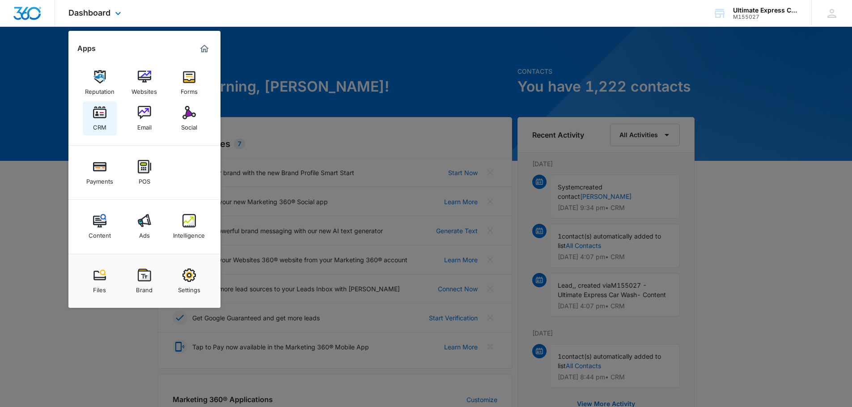 This screenshot has width=852, height=407. Describe the element at coordinates (766, 10) in the screenshot. I see `div: account name` at that location.